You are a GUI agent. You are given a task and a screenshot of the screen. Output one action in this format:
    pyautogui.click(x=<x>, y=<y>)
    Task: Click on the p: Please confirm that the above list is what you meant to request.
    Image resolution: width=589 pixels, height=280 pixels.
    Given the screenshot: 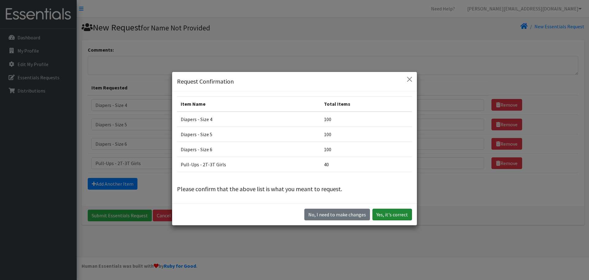 What is the action you would take?
    pyautogui.click(x=295, y=189)
    